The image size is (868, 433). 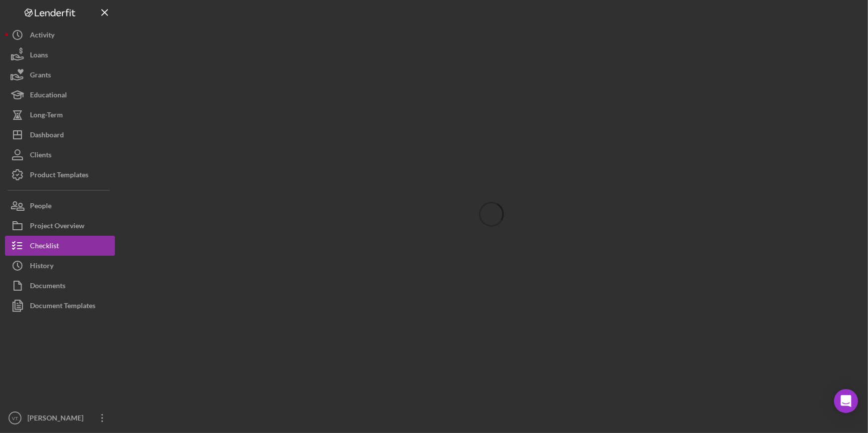 What do you see at coordinates (60, 175) in the screenshot?
I see `a: Product Templates` at bounding box center [60, 175].